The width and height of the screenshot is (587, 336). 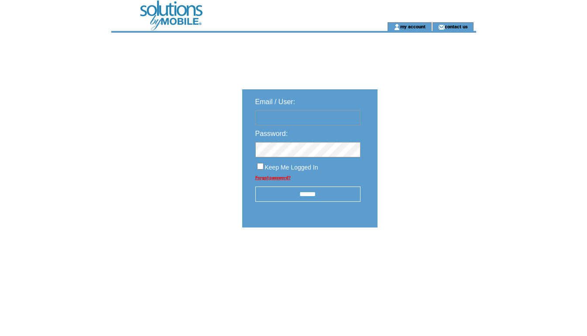 What do you see at coordinates (397, 27) in the screenshot?
I see `img: account_icon.gif` at bounding box center [397, 27].